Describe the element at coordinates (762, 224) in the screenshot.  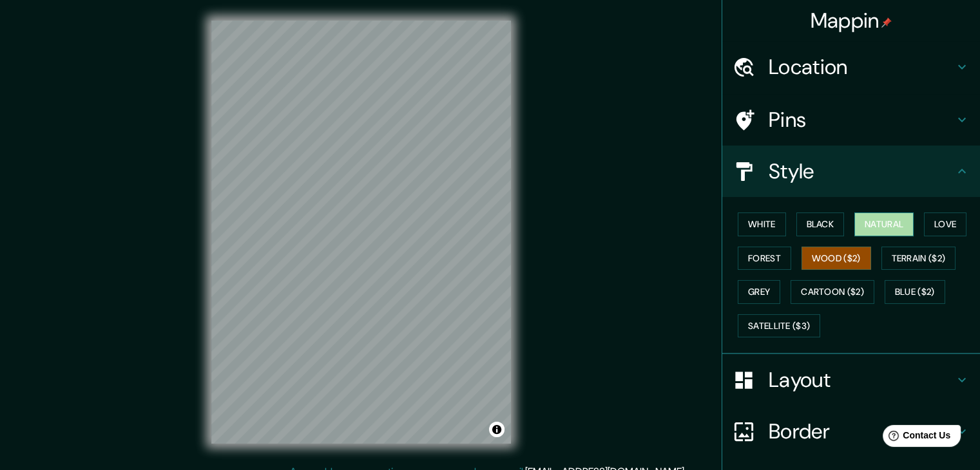
I see `button: White` at that location.